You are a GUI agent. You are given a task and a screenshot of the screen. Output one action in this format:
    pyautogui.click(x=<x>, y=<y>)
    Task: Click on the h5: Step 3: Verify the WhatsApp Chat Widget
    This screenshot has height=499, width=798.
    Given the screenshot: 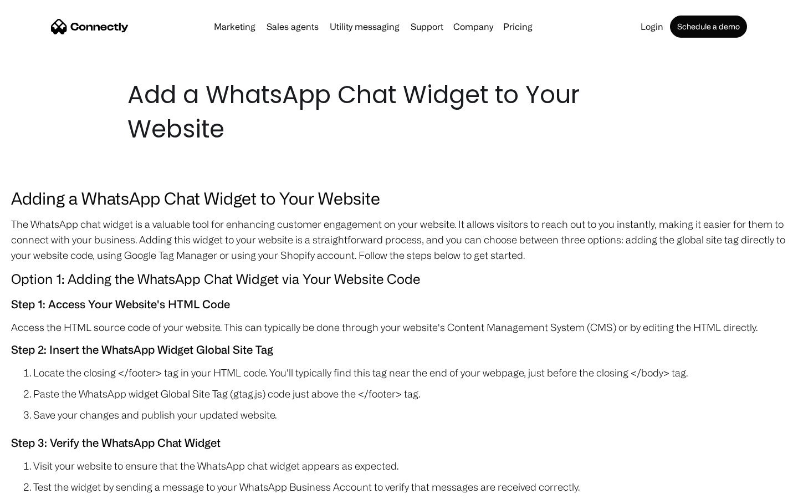 What is the action you would take?
    pyautogui.click(x=399, y=443)
    